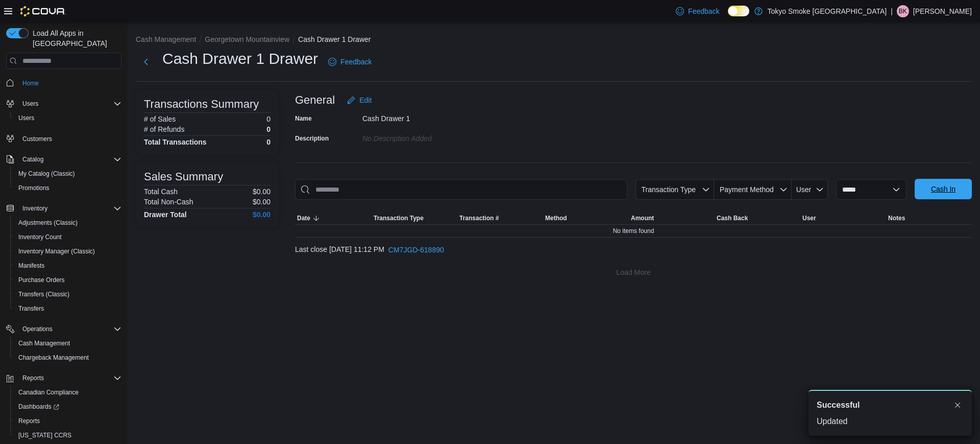 This screenshot has height=444, width=980. What do you see at coordinates (479, 218) in the screenshot?
I see `span: Transaction #` at bounding box center [479, 218].